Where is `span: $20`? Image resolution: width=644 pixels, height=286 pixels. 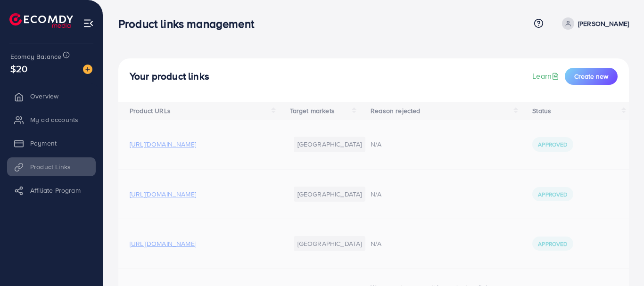
span: $20 is located at coordinates (19, 68).